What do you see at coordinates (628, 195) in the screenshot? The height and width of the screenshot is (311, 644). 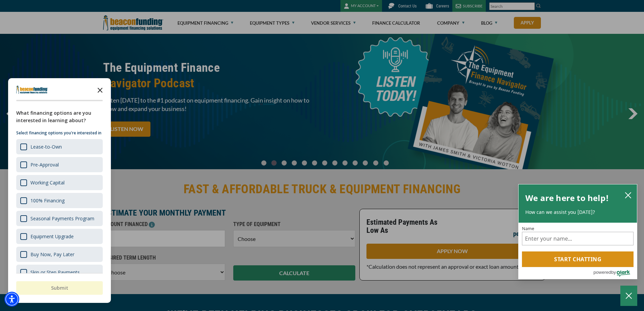 I see `button: close chatbox` at bounding box center [628, 195].